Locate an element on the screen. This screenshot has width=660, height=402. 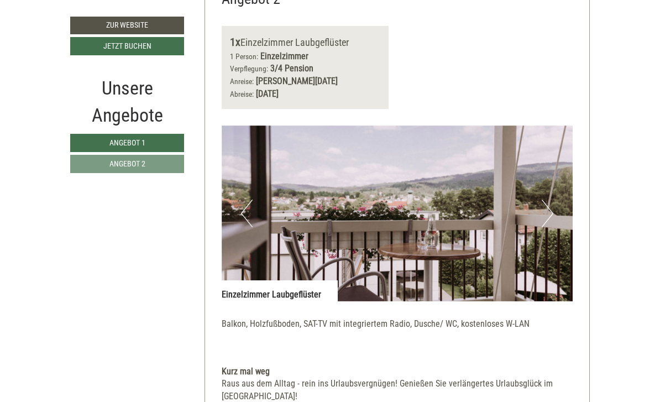
a: Zur Website is located at coordinates (127, 25).